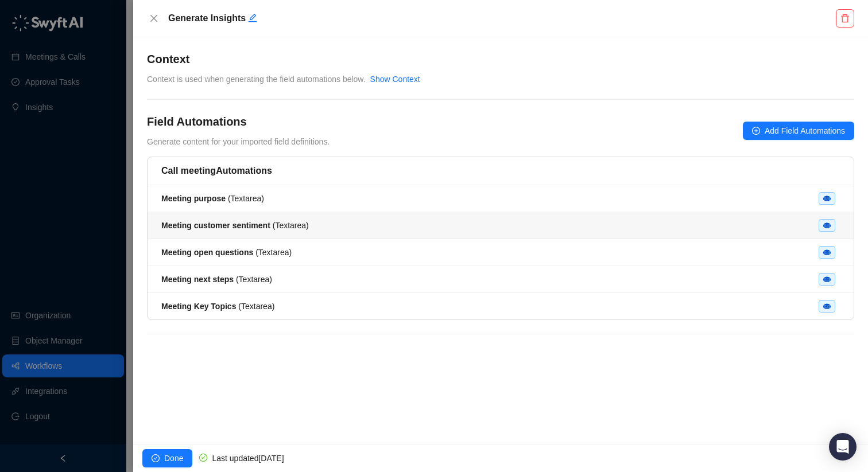 The image size is (868, 472). I want to click on h4: Context, so click(501, 59).